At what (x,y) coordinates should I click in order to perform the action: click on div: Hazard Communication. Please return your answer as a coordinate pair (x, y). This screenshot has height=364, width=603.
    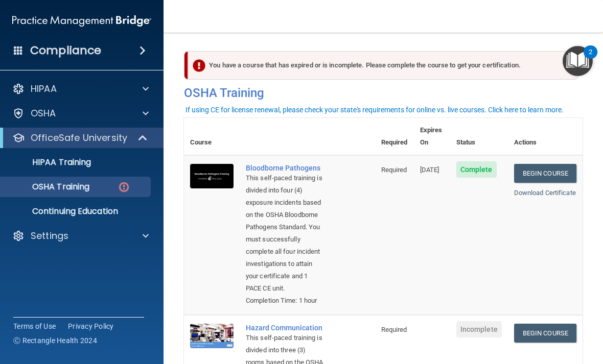
    Looking at the image, I should click on (285, 328).